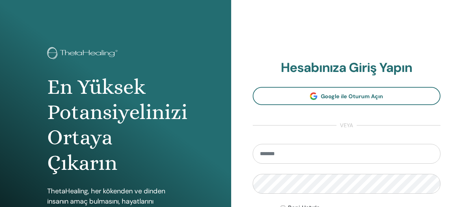 Image resolution: width=462 pixels, height=207 pixels. What do you see at coordinates (346, 68) in the screenshot?
I see `font: Hesabınıza Giriş Yapın` at bounding box center [346, 68].